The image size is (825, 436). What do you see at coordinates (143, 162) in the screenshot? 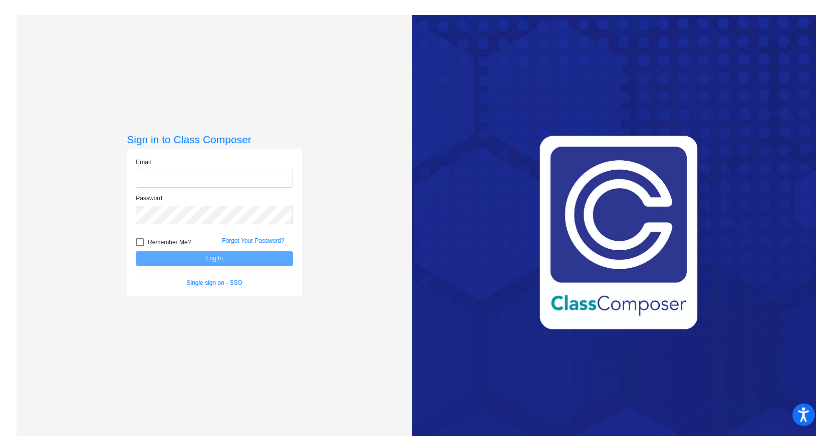
I see `label: Email` at bounding box center [143, 162].